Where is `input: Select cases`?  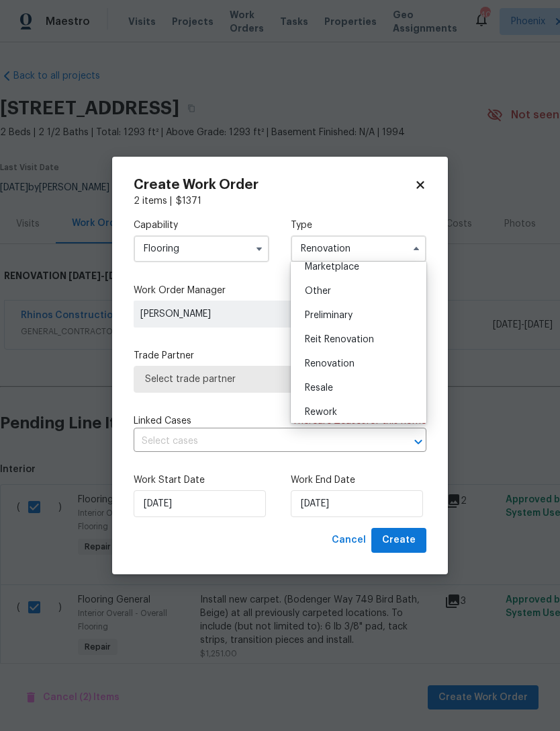
input: Select cases is located at coordinates (262, 441).